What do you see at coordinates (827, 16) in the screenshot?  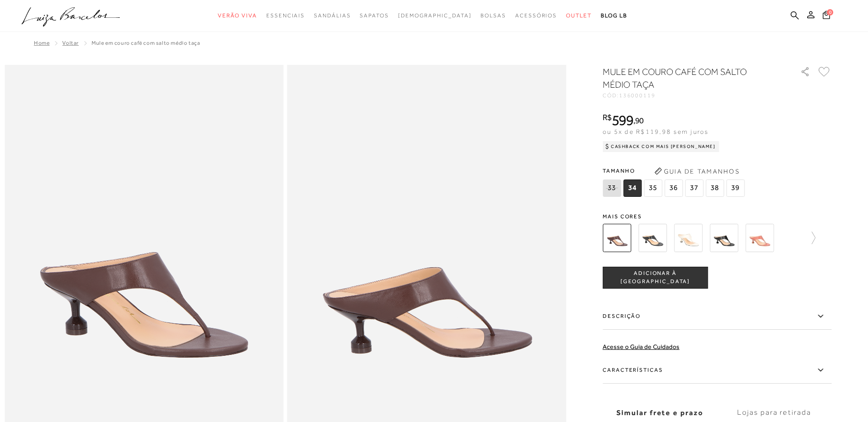 I see `button: 0` at bounding box center [827, 16].